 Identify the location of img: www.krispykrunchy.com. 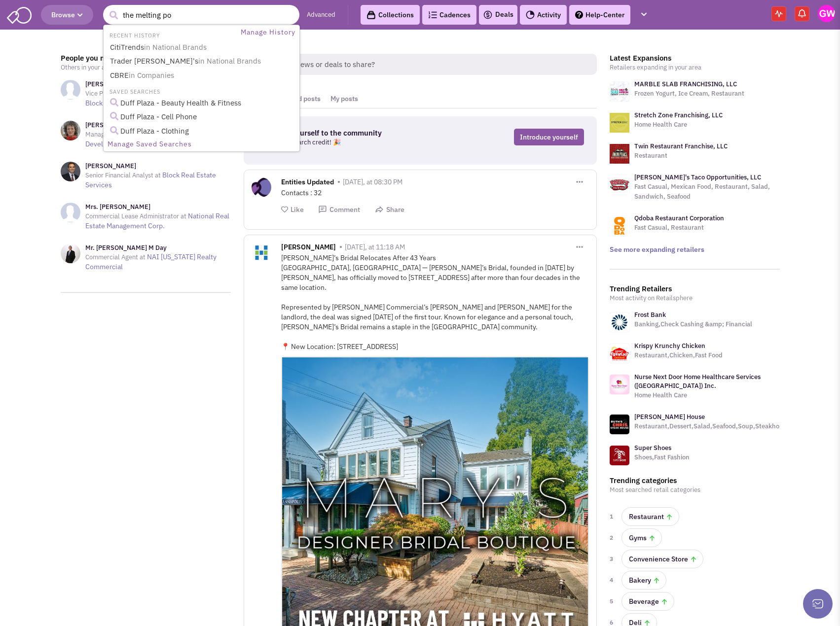
(620, 353).